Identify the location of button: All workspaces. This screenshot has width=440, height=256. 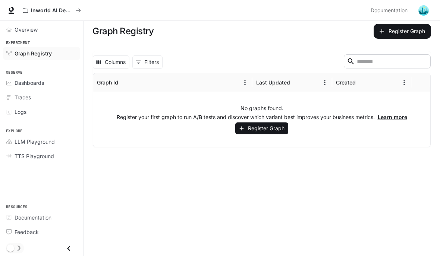
(52, 10).